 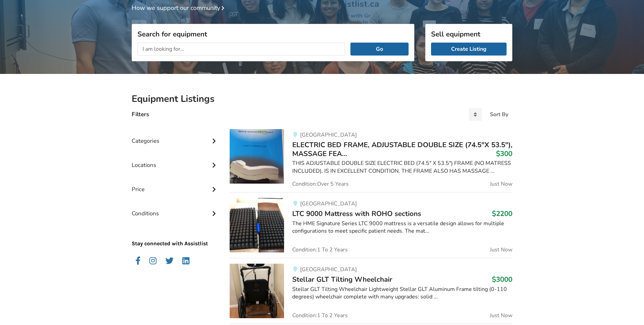 I want to click on a: How we support our community, so click(x=180, y=8).